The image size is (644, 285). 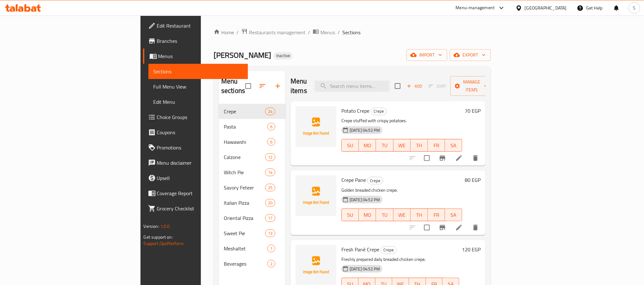 I want to click on div: Menu-management, so click(x=475, y=8).